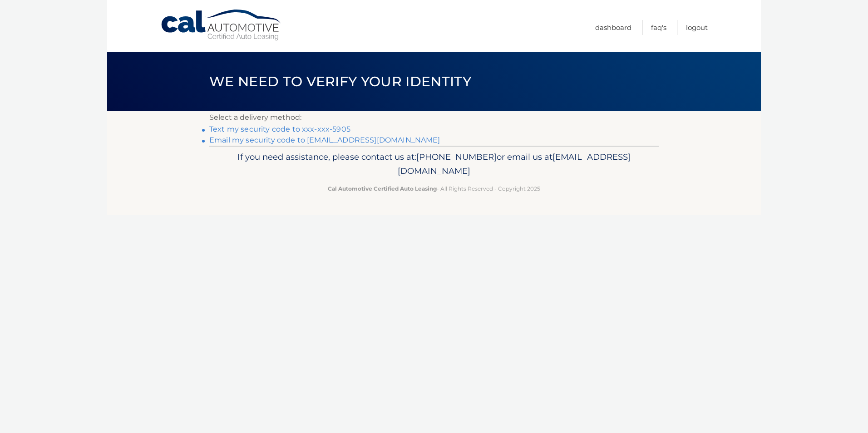 The width and height of the screenshot is (868, 433). What do you see at coordinates (434, 164) in the screenshot?
I see `p: If you need assistance, please contact us at: or email us at` at bounding box center [434, 164].